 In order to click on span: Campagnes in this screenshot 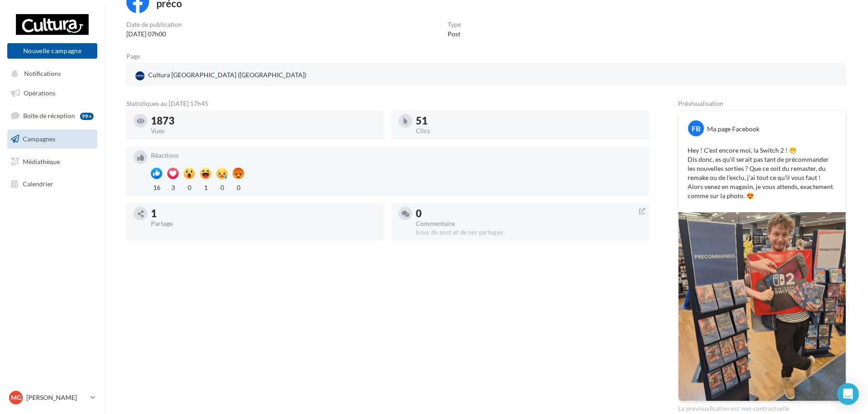, I will do `click(39, 139)`.